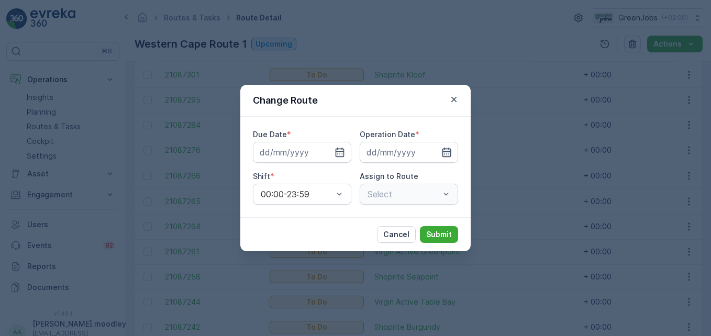 The image size is (711, 336). I want to click on p: Cancel, so click(396, 234).